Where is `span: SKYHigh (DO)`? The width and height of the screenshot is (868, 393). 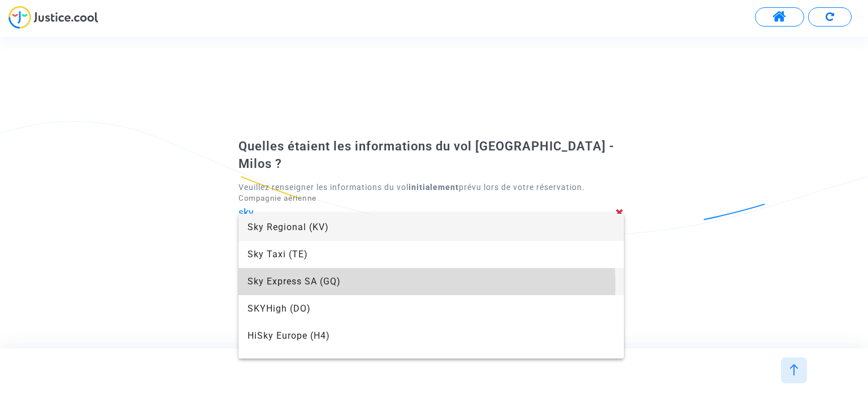
span: SKYHigh (DO) is located at coordinates (431, 309).